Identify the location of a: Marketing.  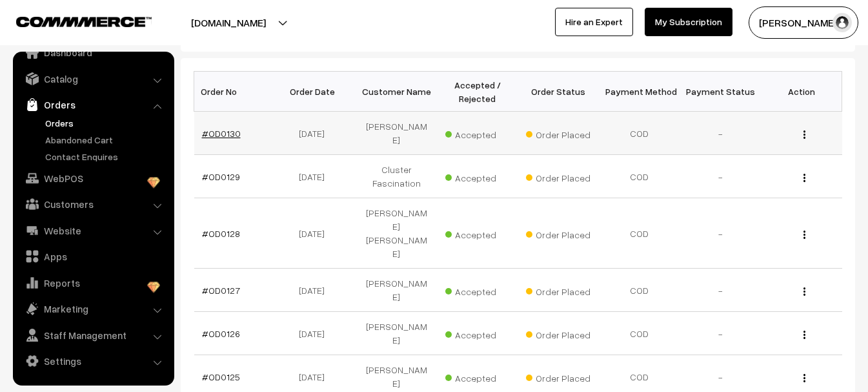
(93, 309).